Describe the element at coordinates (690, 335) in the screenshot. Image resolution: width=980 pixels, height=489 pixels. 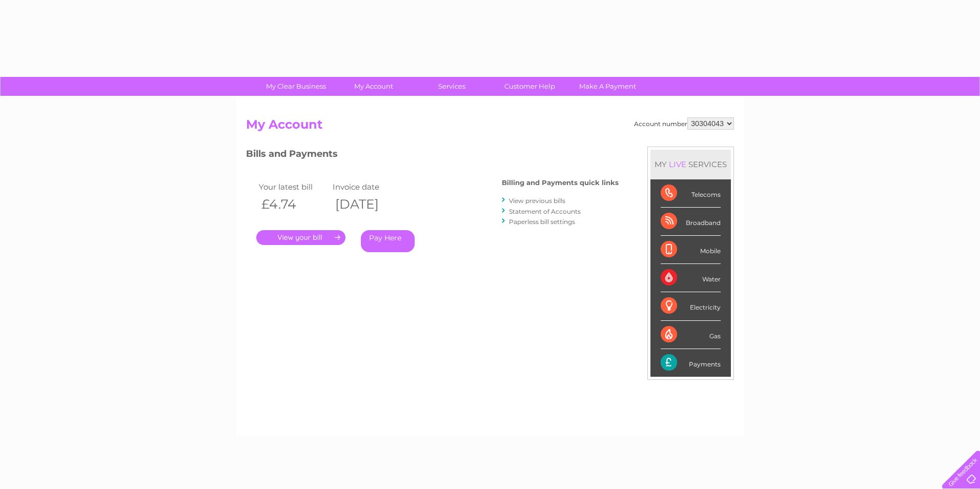
I see `div: Gas` at that location.